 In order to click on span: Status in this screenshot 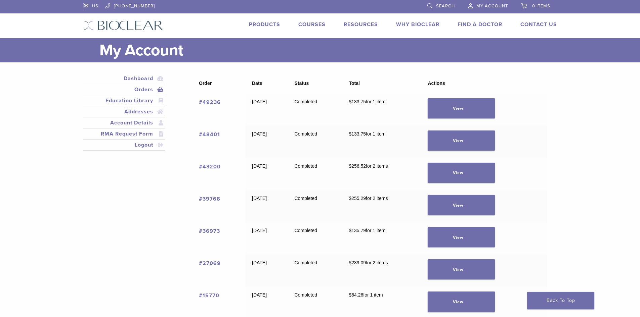, I will do `click(301, 83)`.